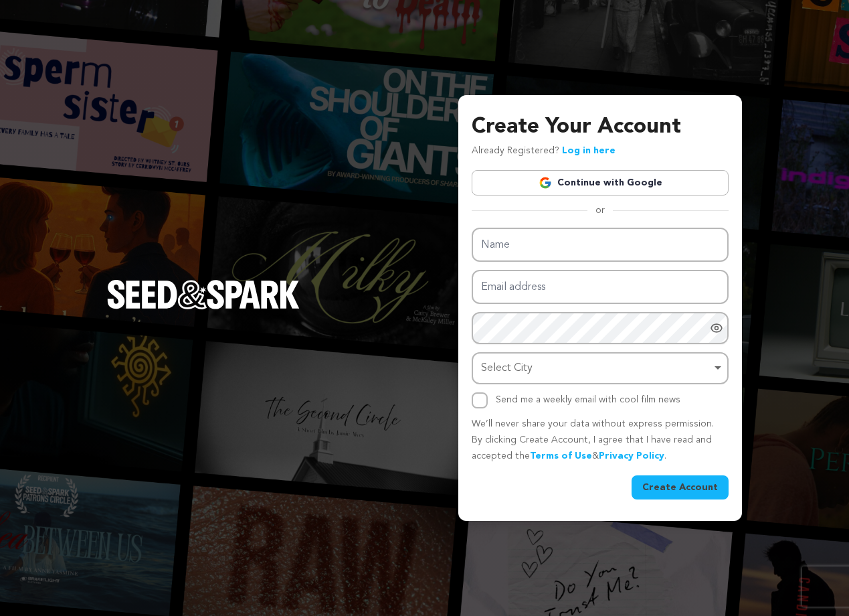  Describe the element at coordinates (600, 210) in the screenshot. I see `span: or` at that location.